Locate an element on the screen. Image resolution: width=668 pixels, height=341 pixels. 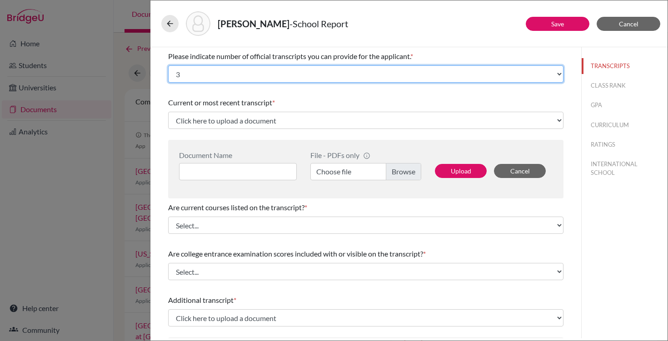
span: Are current courses listed on the transcript? is located at coordinates (236, 207).